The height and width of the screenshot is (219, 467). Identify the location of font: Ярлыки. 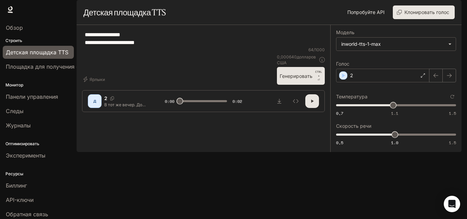
(97, 80).